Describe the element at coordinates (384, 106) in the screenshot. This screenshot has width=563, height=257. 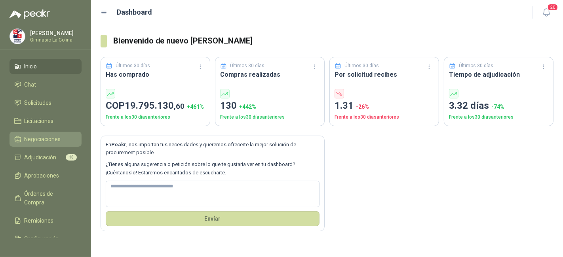
I see `p: 1.31` at that location.